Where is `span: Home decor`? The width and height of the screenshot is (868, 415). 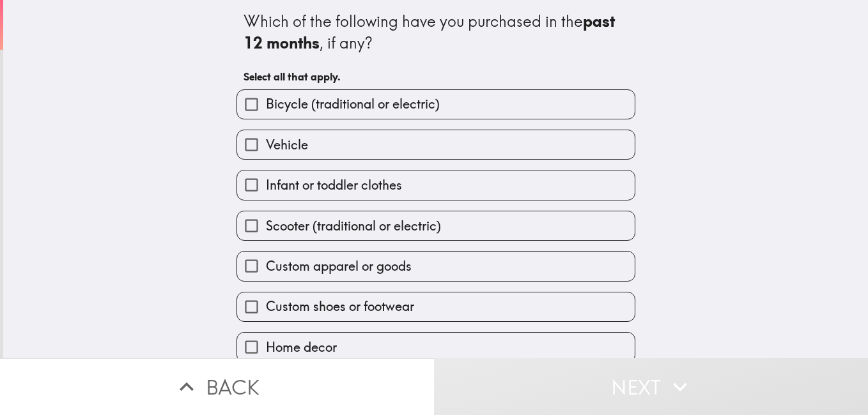 span: Home decor is located at coordinates (301, 348).